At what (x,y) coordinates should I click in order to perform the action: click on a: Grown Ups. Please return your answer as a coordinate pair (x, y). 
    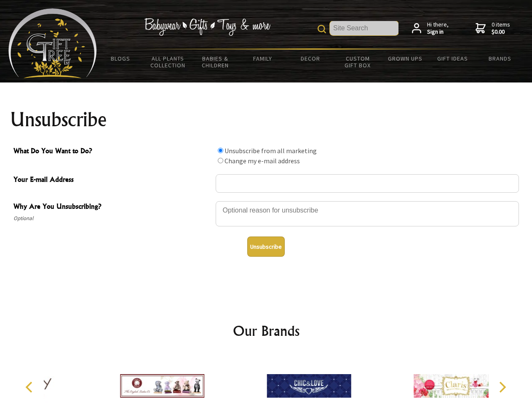
    Looking at the image, I should click on (405, 58).